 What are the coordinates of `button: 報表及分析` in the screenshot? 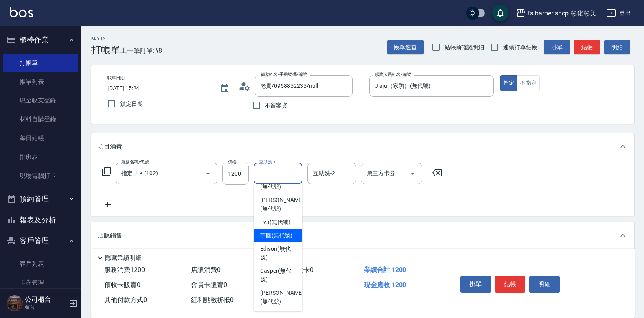 It's located at (41, 220).